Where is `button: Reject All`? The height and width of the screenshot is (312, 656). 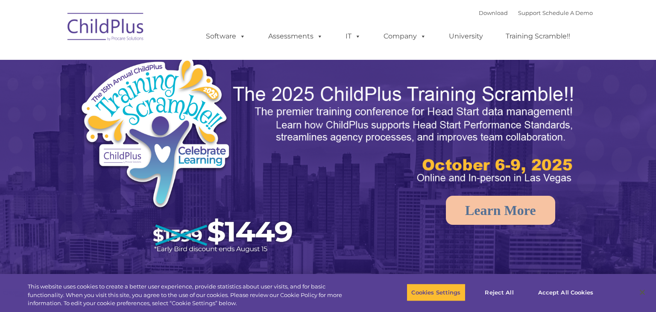 button: Reject All is located at coordinates (499, 292).